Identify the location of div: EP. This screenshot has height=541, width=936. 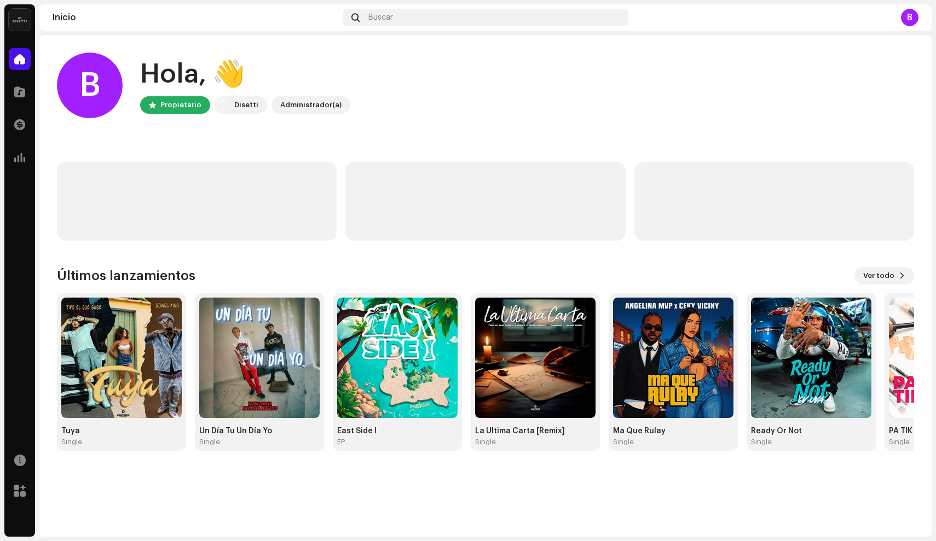
(341, 442).